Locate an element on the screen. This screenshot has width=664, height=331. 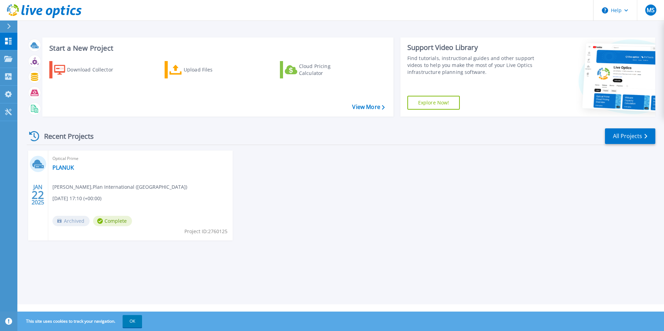
a: Cloud Pricing Calculator is located at coordinates (318, 70).